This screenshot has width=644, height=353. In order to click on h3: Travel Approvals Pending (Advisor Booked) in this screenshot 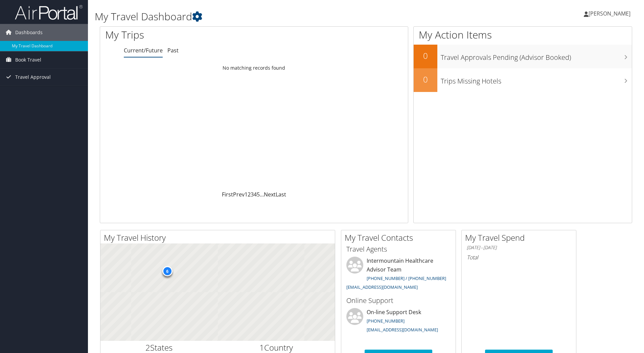, I will do `click(536, 56)`.